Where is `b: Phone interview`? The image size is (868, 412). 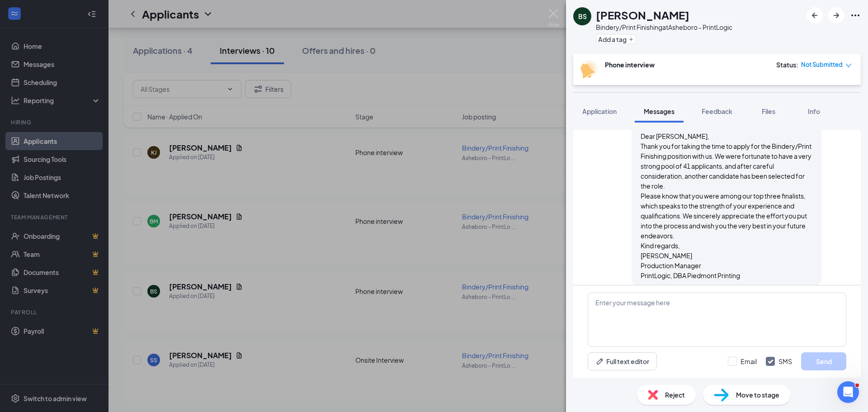 b: Phone interview is located at coordinates (630, 65).